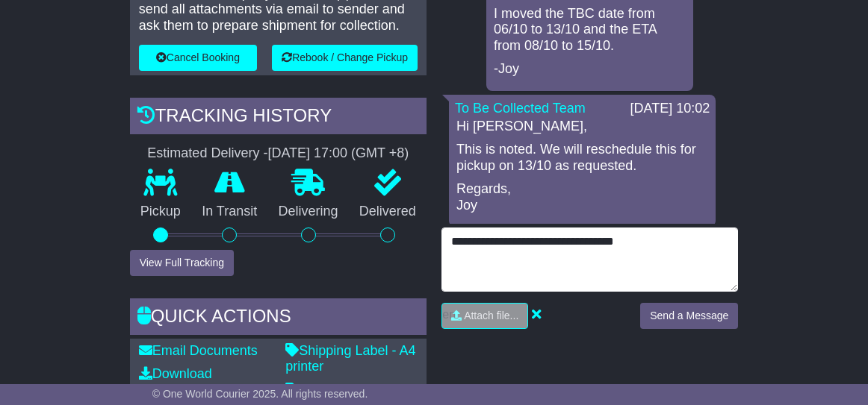  What do you see at coordinates (351, 359) in the screenshot?
I see `a: Shipping Label - A4 printer` at bounding box center [351, 359].